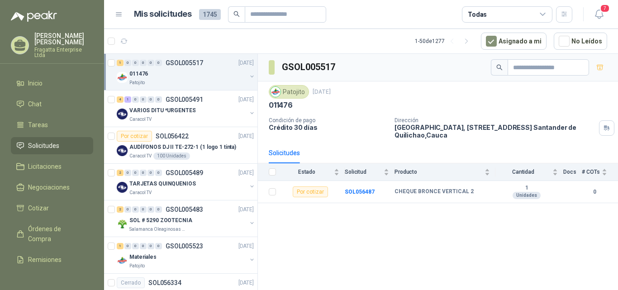 This screenshot has width=618, height=290. What do you see at coordinates (444, 41) in the screenshot?
I see `div: 1 - 50 de 1277` at bounding box center [444, 41].